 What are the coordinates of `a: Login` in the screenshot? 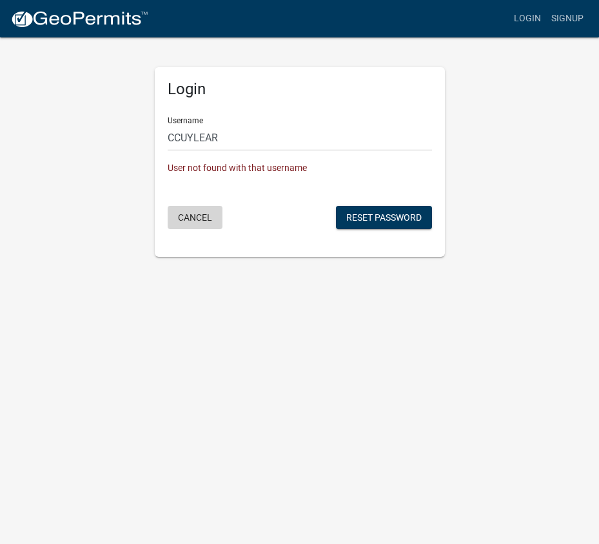 It's located at (528, 19).